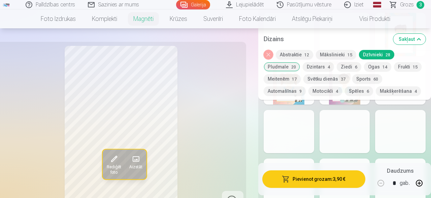  Describe the element at coordinates (6, 5) in the screenshot. I see `img: /fa1` at that location.